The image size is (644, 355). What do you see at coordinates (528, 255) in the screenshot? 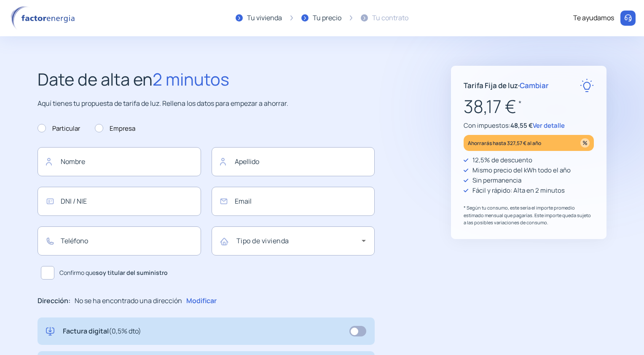
I see `p: "Rapidez y buen trato al cliente"` at bounding box center [528, 255].